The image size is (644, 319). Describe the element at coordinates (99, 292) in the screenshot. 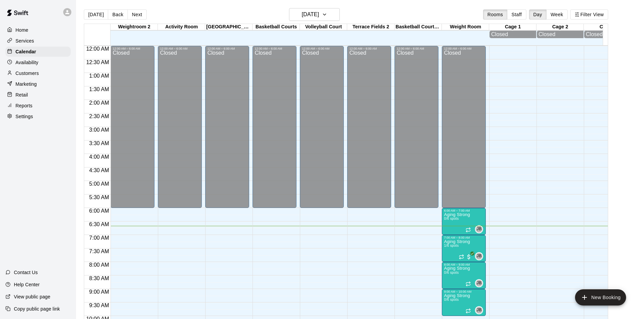

I see `span: 9:00 AM` at that location.